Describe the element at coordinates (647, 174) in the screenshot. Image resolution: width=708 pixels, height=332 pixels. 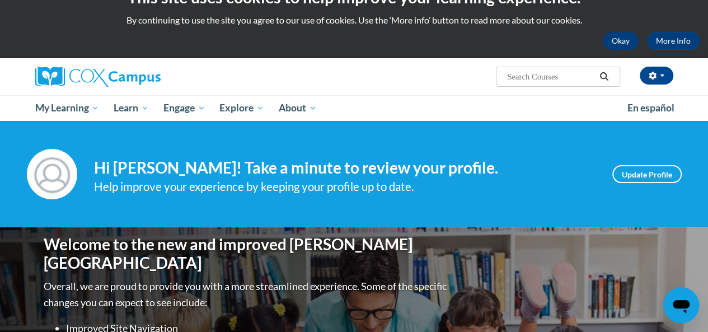
I see `a: Update Profile` at that location.